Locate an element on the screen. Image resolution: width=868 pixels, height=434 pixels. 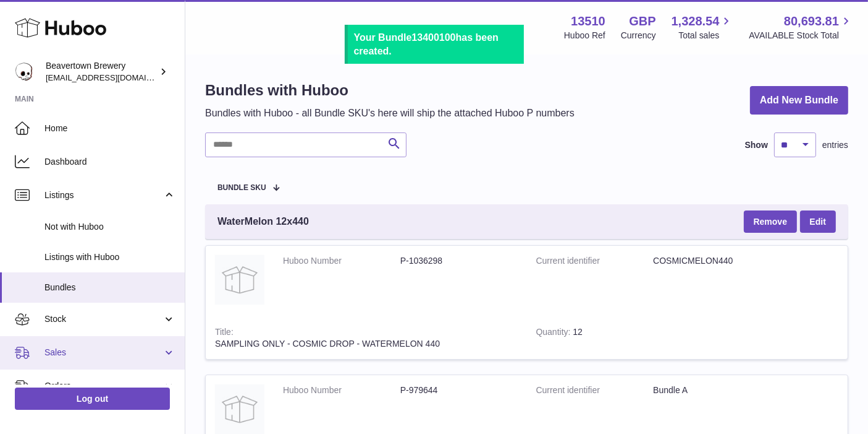
dd: COSMICMELON440 is located at coordinates (712, 260).